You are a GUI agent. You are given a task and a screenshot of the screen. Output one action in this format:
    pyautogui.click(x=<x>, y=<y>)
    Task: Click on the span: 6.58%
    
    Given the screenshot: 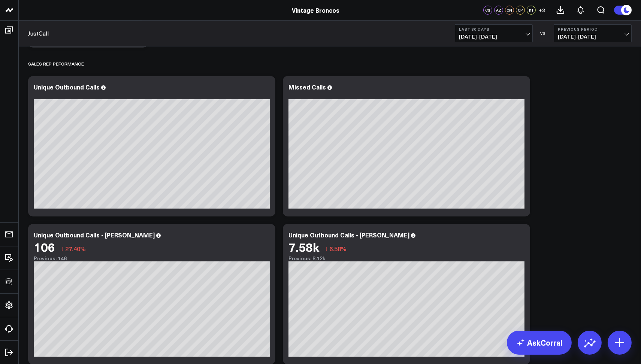 What is the action you would take?
    pyautogui.click(x=338, y=249)
    